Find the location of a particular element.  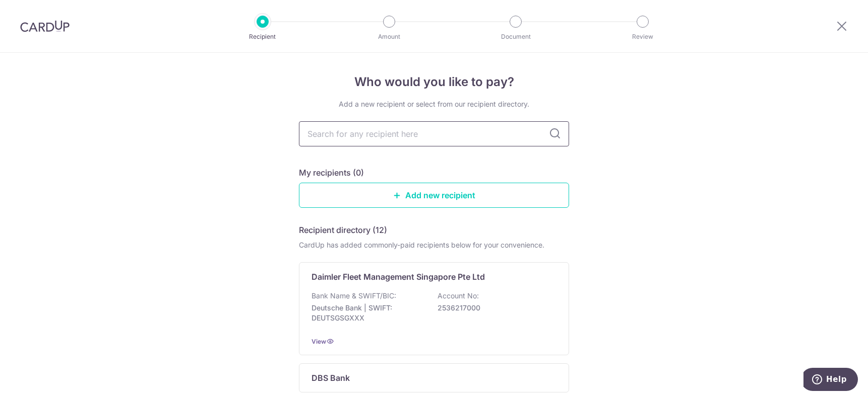

span: View is located at coordinates (318, 341).